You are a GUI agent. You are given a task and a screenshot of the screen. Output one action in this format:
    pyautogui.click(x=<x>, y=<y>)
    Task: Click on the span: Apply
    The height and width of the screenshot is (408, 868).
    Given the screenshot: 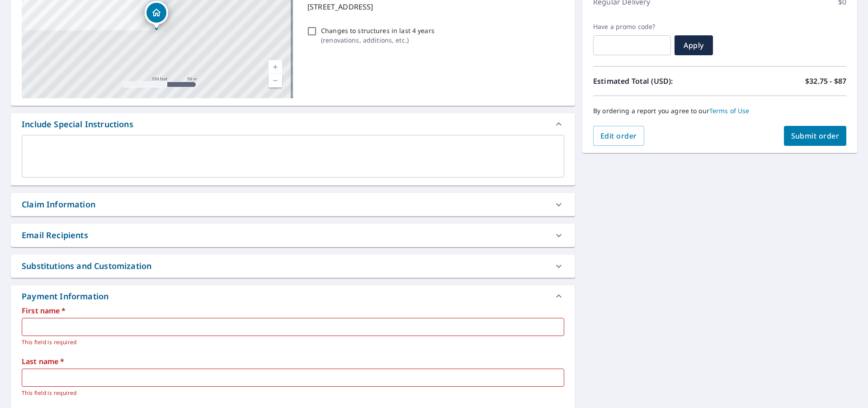 What is the action you would take?
    pyautogui.click(x=693, y=46)
    